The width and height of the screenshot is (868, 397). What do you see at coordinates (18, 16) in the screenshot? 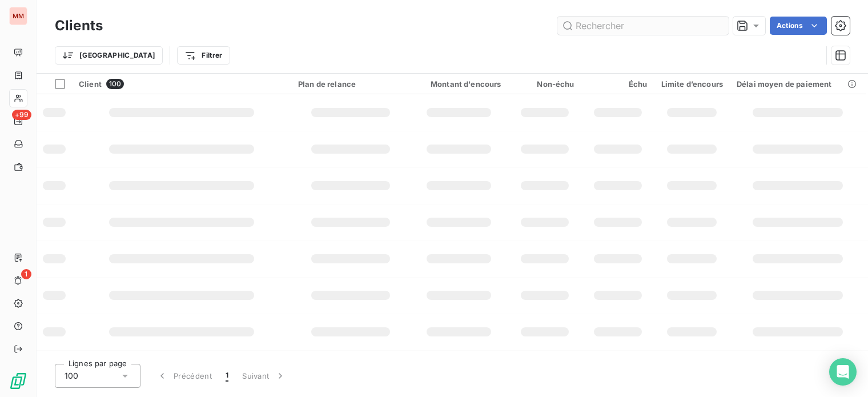
I see `div: MM` at bounding box center [18, 16].